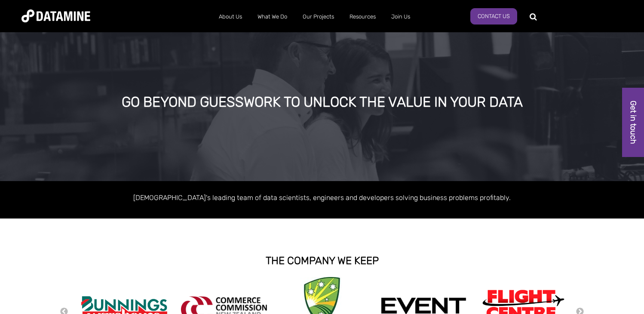 The image size is (644, 314). What do you see at coordinates (322, 261) in the screenshot?
I see `strong: THE COMPANY WE KEEP` at bounding box center [322, 261].